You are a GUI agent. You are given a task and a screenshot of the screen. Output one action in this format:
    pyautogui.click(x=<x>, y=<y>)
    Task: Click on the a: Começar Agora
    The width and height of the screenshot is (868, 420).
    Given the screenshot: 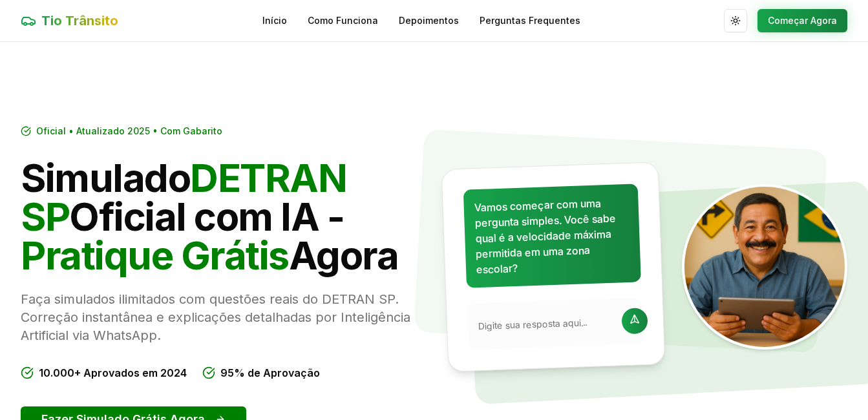 What is the action you would take?
    pyautogui.click(x=802, y=21)
    